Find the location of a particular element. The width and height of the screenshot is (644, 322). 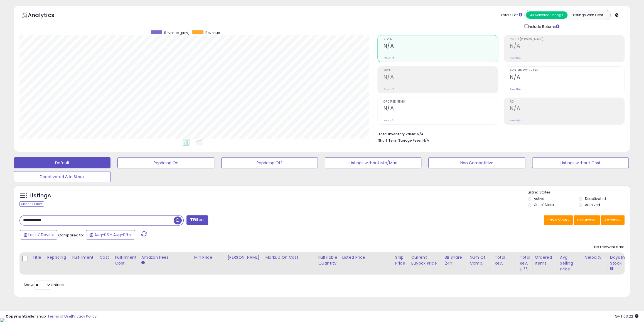

small: Amazon Fees. is located at coordinates (143, 263).